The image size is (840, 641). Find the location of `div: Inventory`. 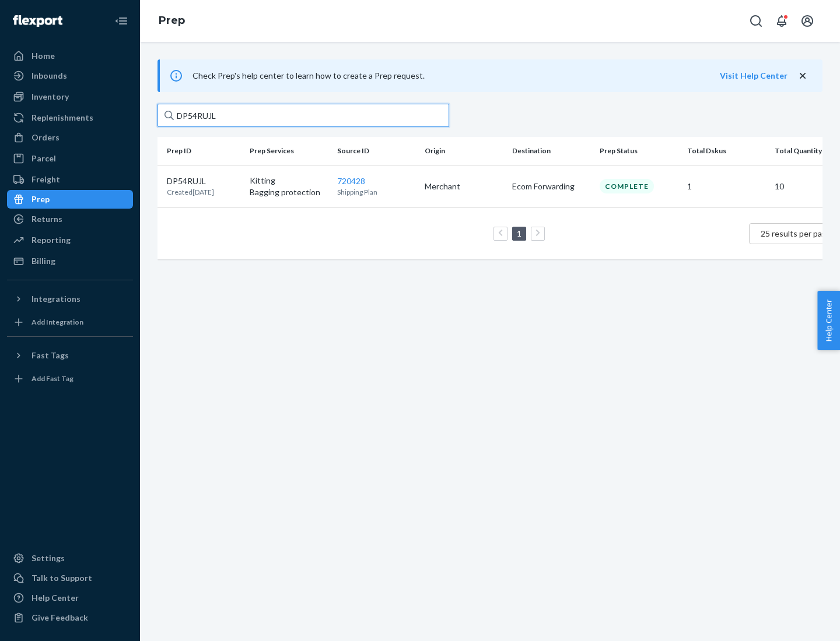

div: Inventory is located at coordinates (50, 97).